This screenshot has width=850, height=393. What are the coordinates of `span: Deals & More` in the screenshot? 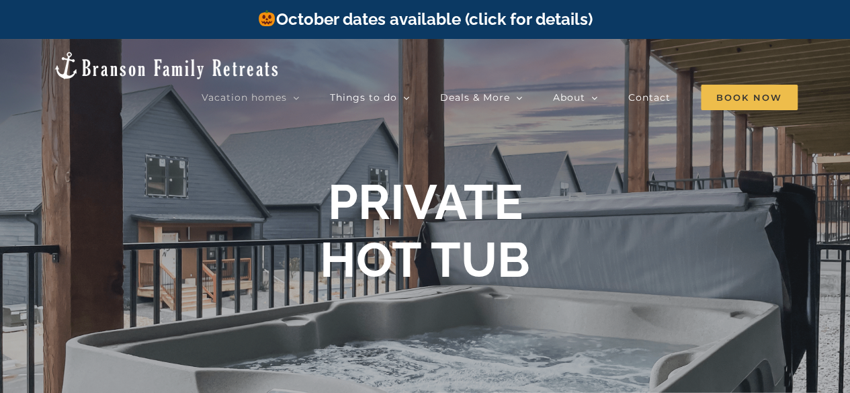 It's located at (475, 97).